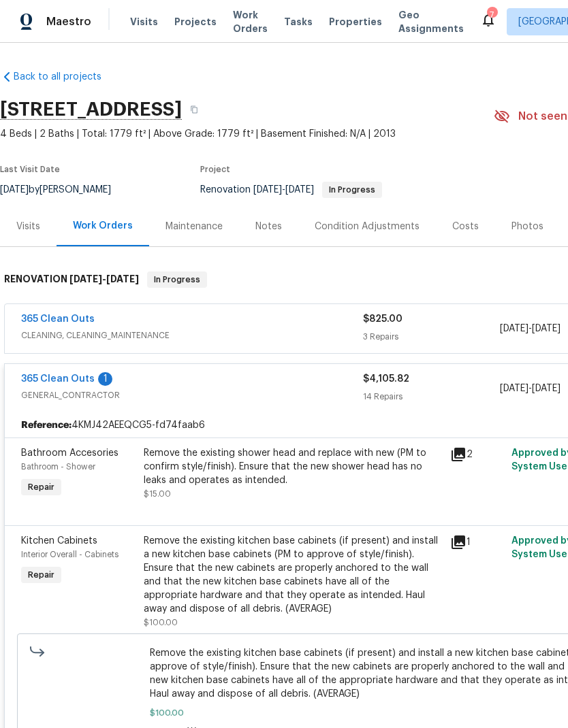  I want to click on span: Geo Assignments, so click(431, 22).